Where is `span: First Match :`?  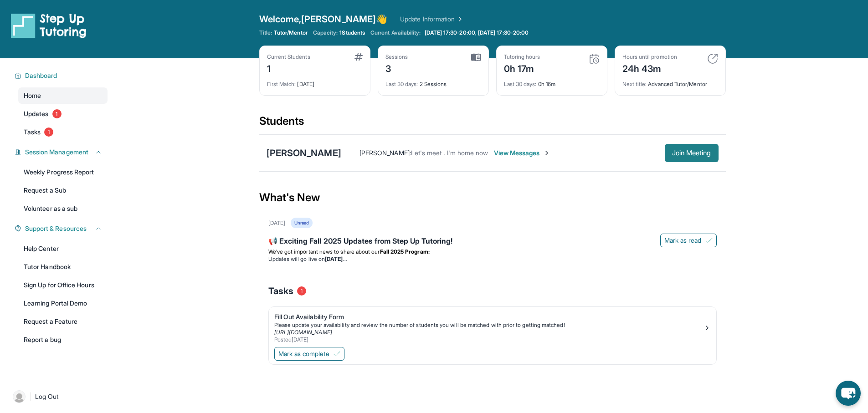
span: First Match : is located at coordinates (281, 84).